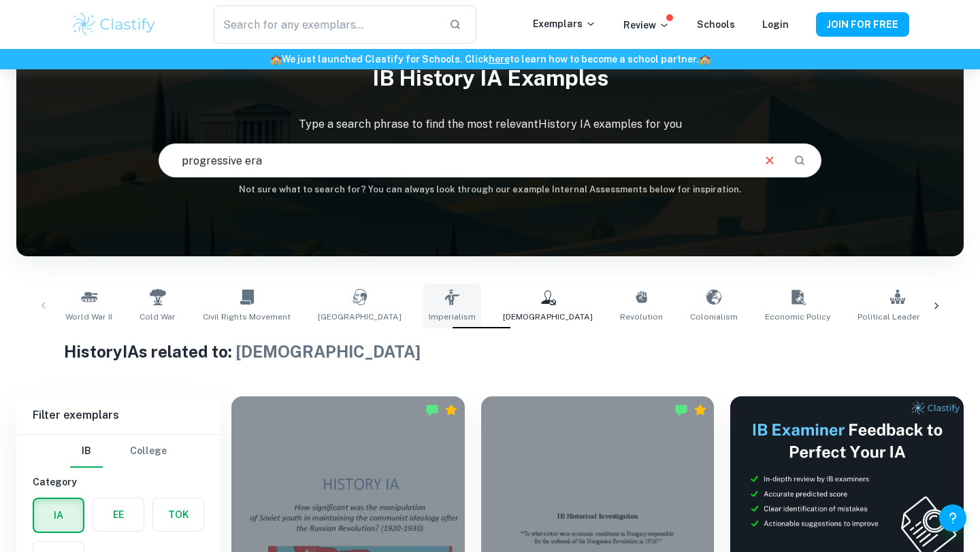  I want to click on h6: Category, so click(118, 482).